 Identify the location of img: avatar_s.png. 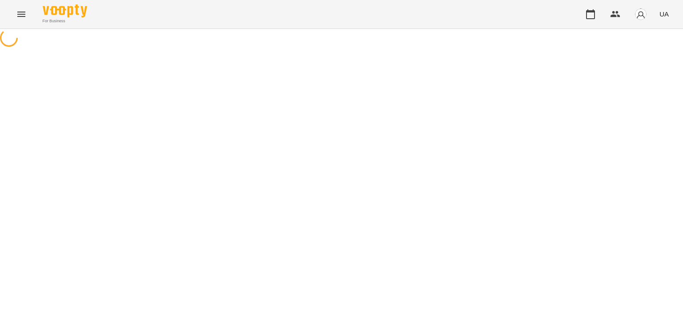
(641, 14).